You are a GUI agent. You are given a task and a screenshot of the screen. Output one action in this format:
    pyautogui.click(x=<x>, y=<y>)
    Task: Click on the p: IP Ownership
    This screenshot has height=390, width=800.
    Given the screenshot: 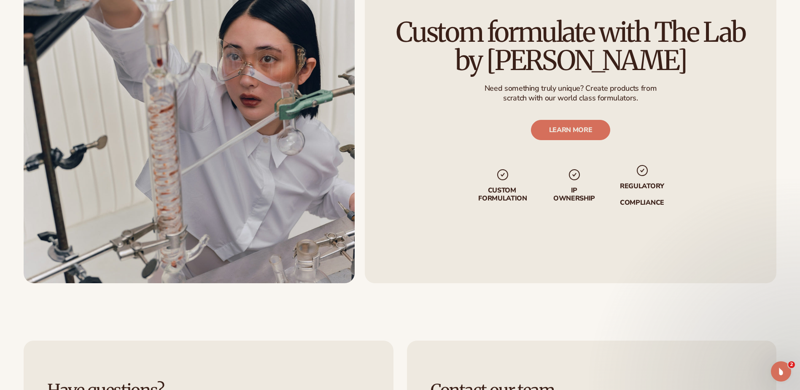 What is the action you would take?
    pyautogui.click(x=574, y=195)
    